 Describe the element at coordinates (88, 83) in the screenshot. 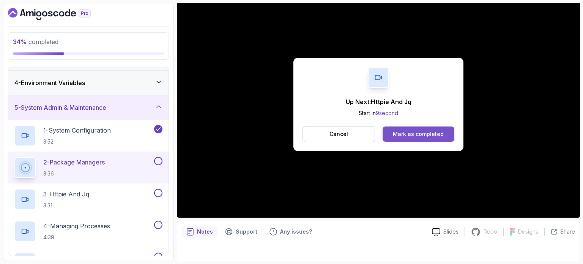

I see `button: 4-Environment Variables` at that location.